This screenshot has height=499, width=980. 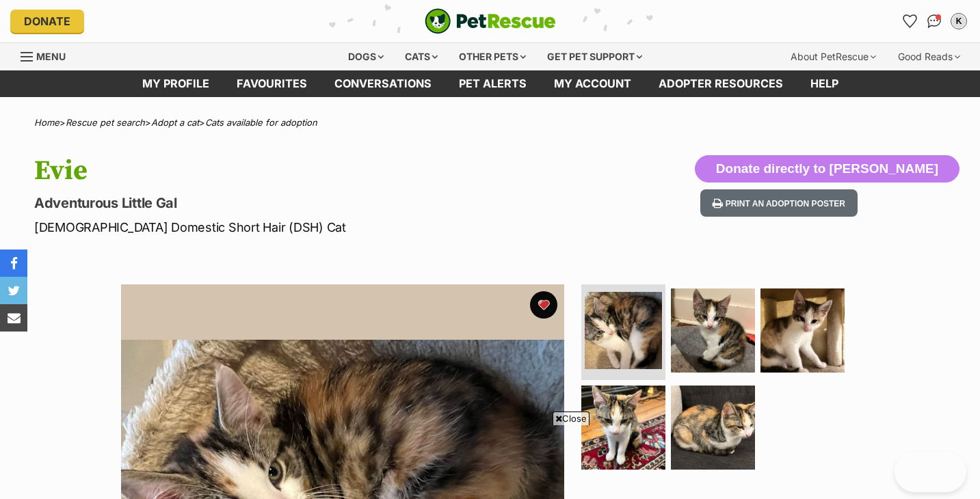 What do you see at coordinates (383, 83) in the screenshot?
I see `a: conversations` at bounding box center [383, 83].